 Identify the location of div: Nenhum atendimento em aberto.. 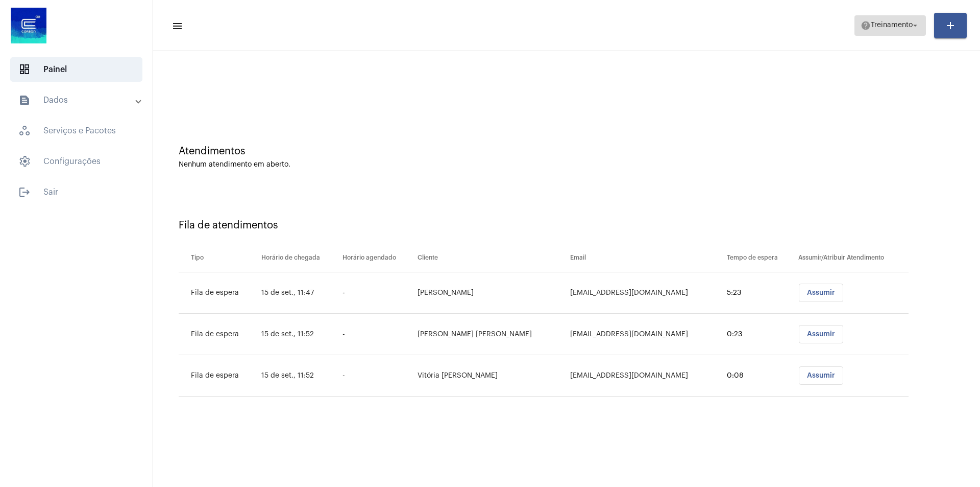
(566, 165).